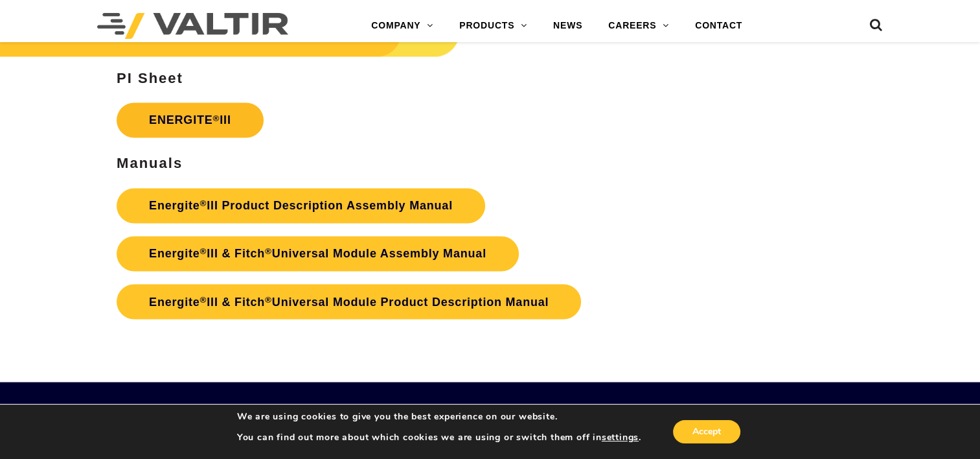  Describe the element at coordinates (192, 26) in the screenshot. I see `img: Valtir` at that location.